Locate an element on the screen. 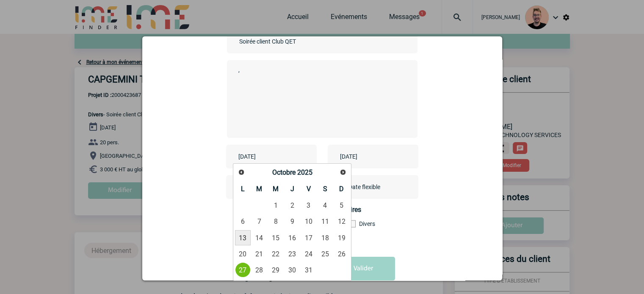 This screenshot has height=294, width=644. a: 22 is located at coordinates (276, 254).